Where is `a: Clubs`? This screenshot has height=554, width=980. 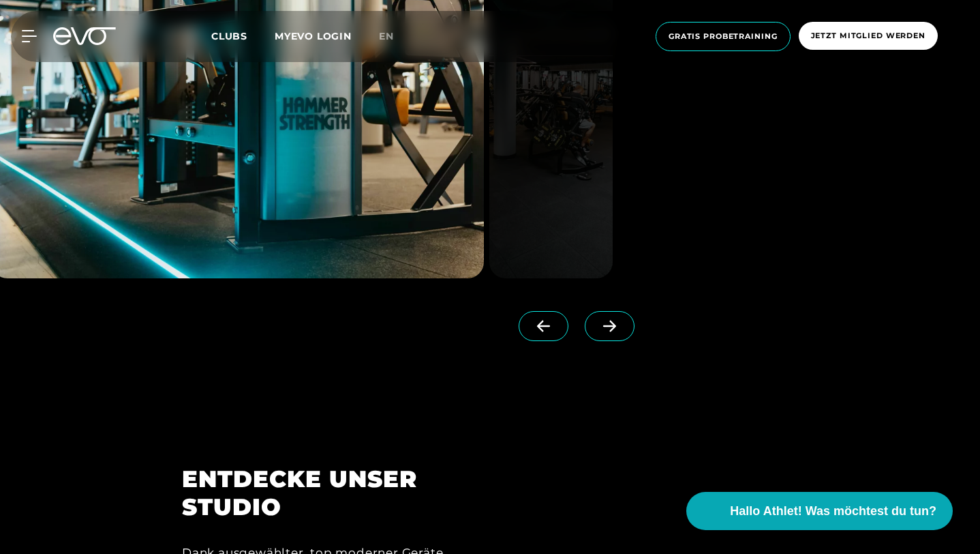 a: Clubs is located at coordinates (243, 36).